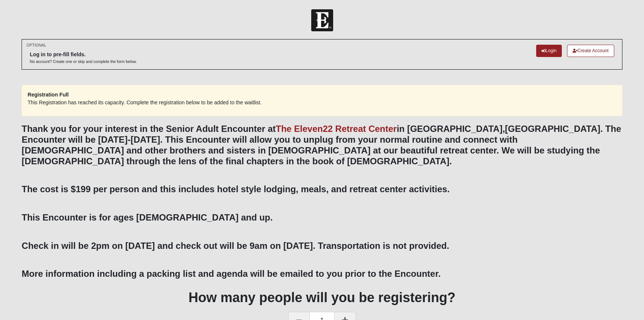 The height and width of the screenshot is (320, 644). Describe the element at coordinates (322, 20) in the screenshot. I see `img: Church of Eleven22 Logo` at that location.